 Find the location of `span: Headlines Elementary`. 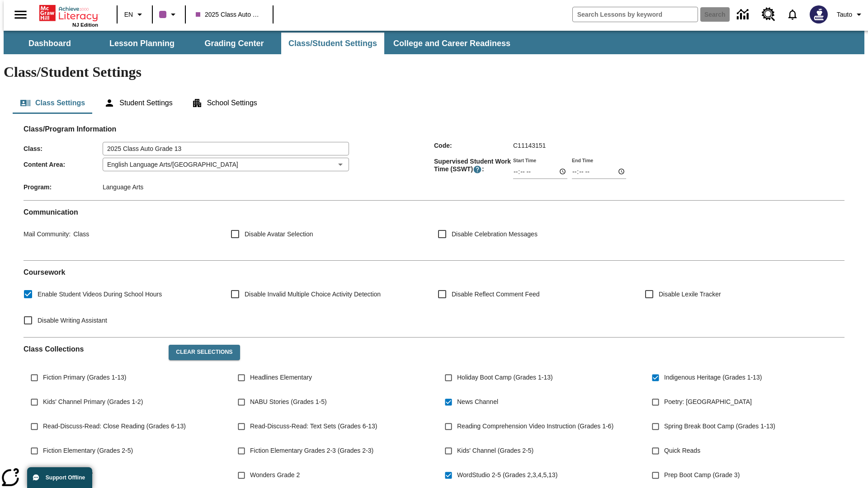

span: Headlines Elementary is located at coordinates (281, 378).